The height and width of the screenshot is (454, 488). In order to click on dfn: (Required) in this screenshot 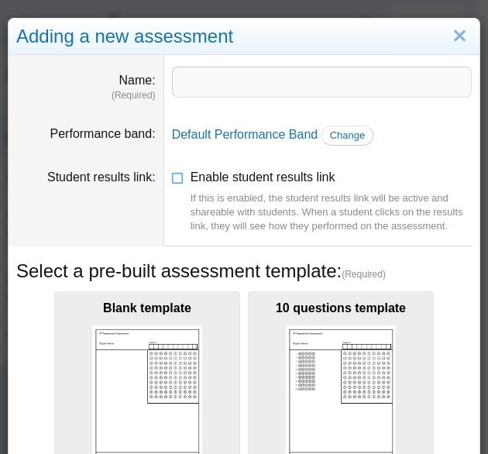, I will do `click(86, 95)`.